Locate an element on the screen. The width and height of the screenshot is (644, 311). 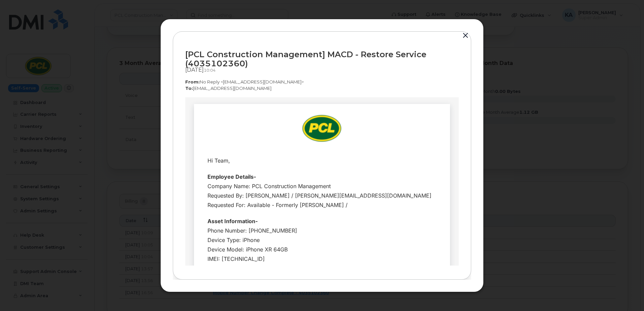
strong: From: is located at coordinates (192, 82).